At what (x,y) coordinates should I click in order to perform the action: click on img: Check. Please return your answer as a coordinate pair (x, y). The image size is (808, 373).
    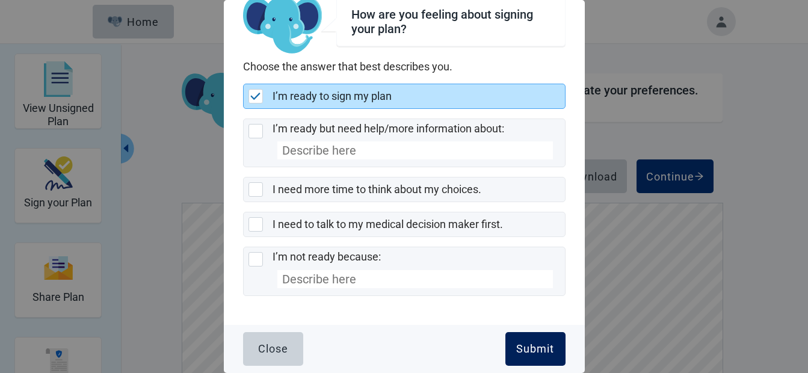
    Looking at the image, I should click on (256, 96).